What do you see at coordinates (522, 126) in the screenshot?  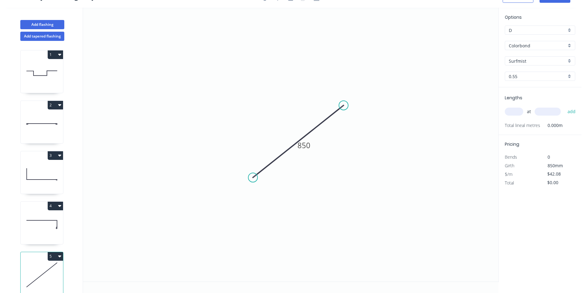 I see `span: Total lineal metres` at bounding box center [522, 126].